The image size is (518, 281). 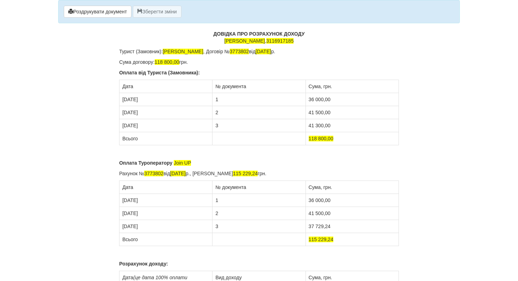 What do you see at coordinates (259, 62) in the screenshot?
I see `p: Сума договору: грн.` at bounding box center [259, 62].